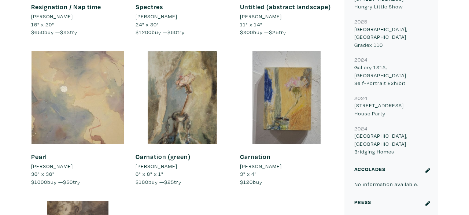 Image resolution: width=469 pixels, height=215 pixels. Describe the element at coordinates (361, 21) in the screenshot. I see `small: 2025` at that location.